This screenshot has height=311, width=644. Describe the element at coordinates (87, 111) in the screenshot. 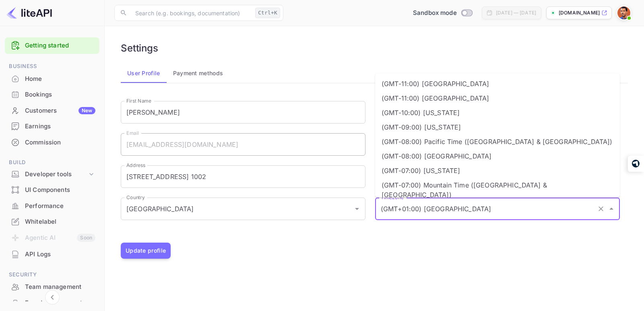

I see `div: New` at that location.